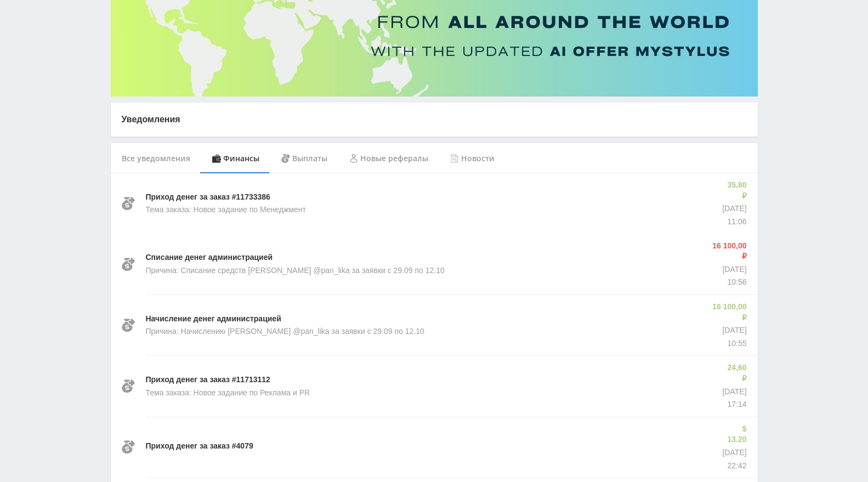 This screenshot has width=868, height=482. I want to click on div: Финансы, so click(236, 158).